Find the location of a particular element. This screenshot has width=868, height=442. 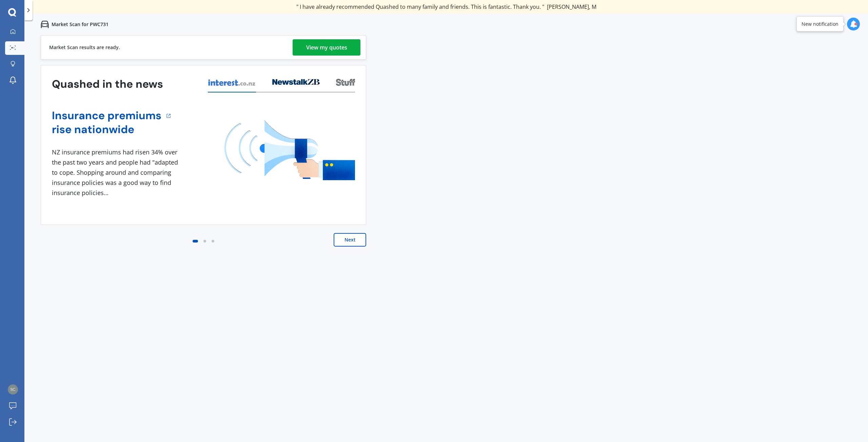

img: media image is located at coordinates (290, 150).